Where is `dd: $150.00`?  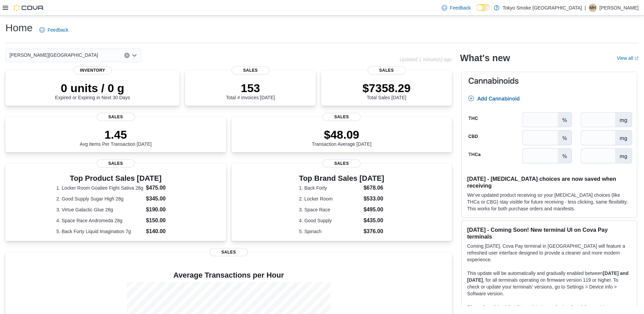
dd: $150.00 is located at coordinates (160, 221).